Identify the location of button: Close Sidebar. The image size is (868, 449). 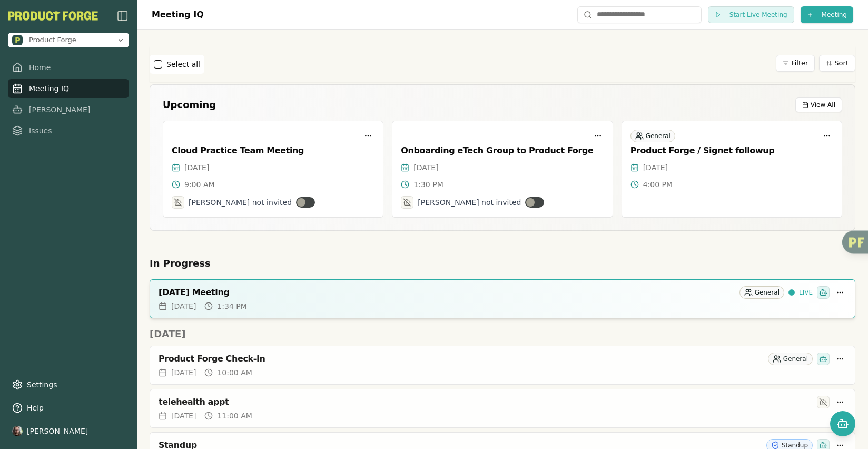
(122, 15).